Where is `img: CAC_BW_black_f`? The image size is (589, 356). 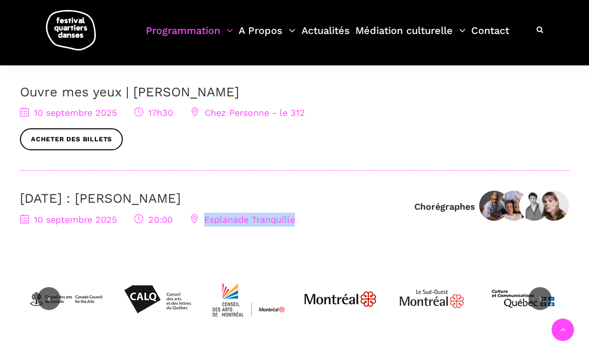
img: CAC_BW_black_f is located at coordinates (66, 299).